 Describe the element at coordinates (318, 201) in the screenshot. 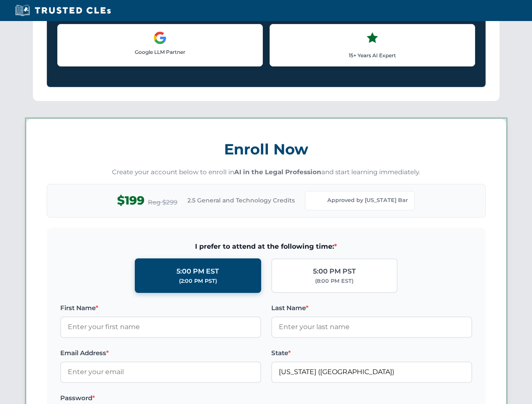

I see `img: Florida Bar` at that location.